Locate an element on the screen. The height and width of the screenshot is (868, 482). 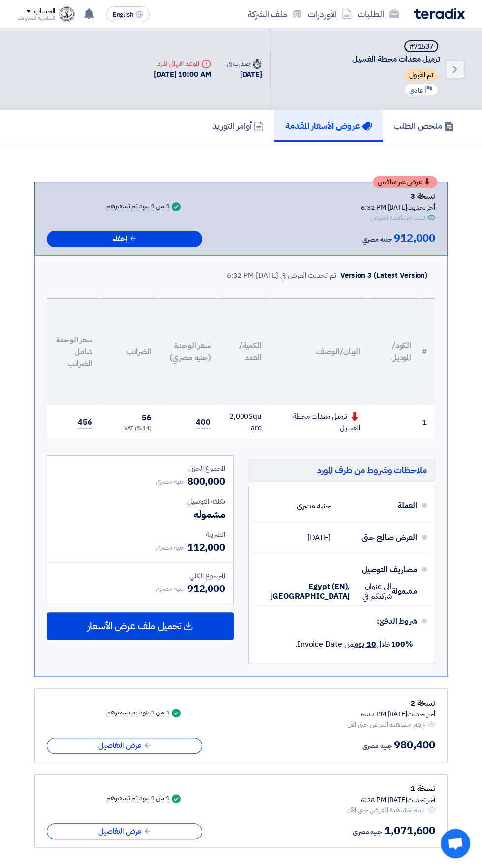
span: مشمولة is located at coordinates (404, 591).